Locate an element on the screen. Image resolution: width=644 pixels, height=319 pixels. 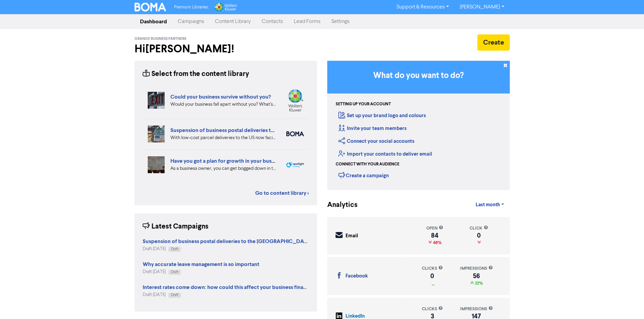
span: 48% is located at coordinates (437, 242).